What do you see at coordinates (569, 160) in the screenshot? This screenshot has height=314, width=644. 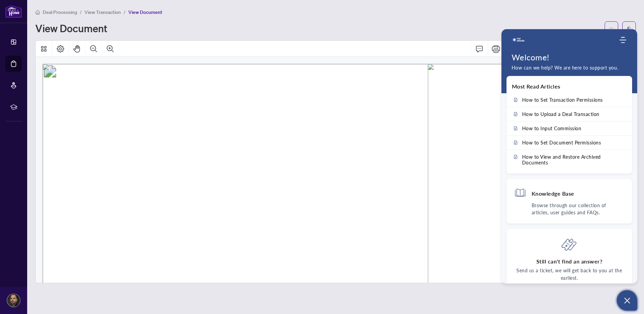 I see `a: How to View and Restore Archived Documents` at bounding box center [569, 160].